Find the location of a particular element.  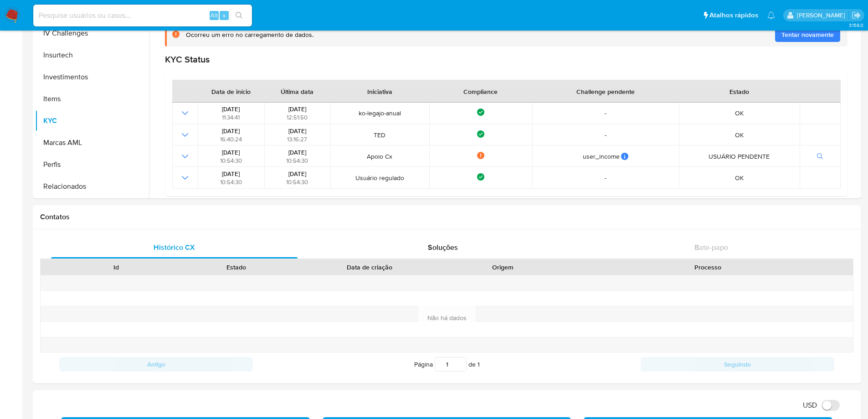

div: Id is located at coordinates (116, 267).